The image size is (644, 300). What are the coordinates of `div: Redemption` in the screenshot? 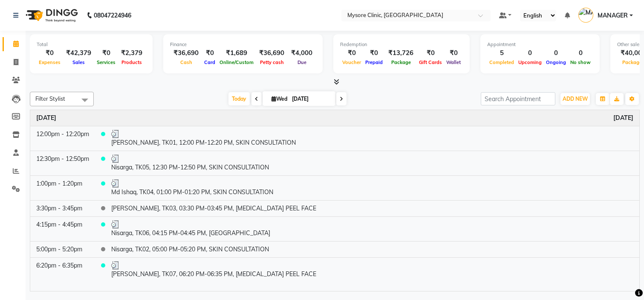 It's located at (401, 44).